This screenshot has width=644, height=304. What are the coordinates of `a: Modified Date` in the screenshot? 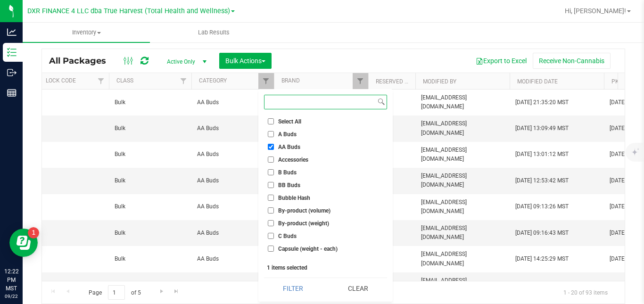 It's located at (537, 81).